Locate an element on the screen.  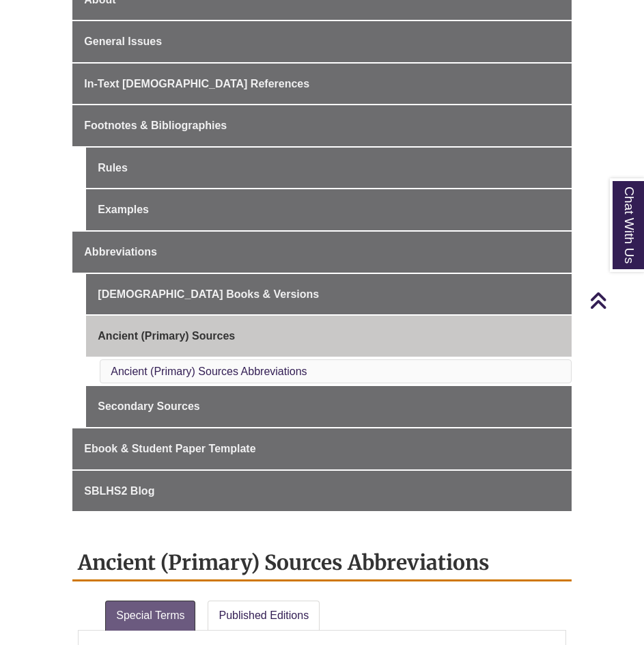
a: Ancient (Primary) Sources is located at coordinates (328, 336).